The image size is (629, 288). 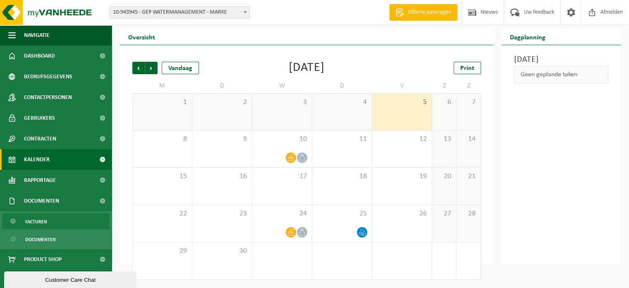 I want to click on span: Kalender, so click(x=37, y=159).